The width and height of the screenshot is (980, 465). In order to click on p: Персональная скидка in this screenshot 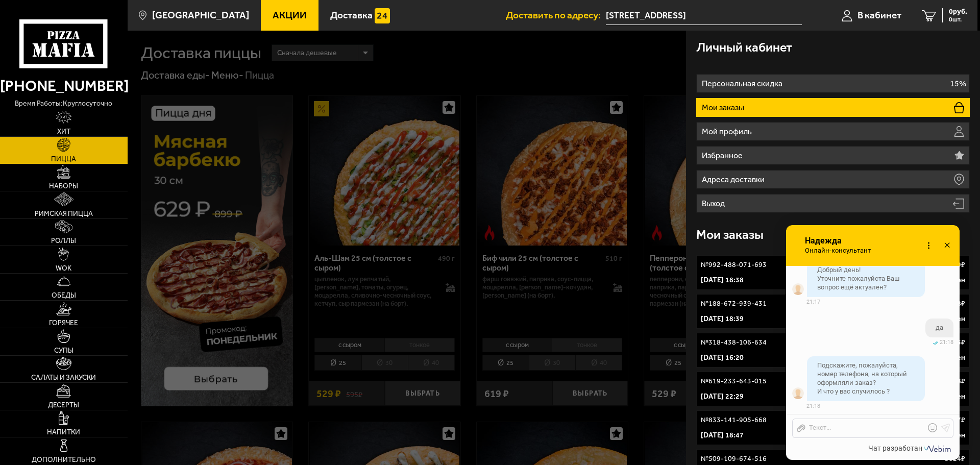, I will do `click(743, 83)`.